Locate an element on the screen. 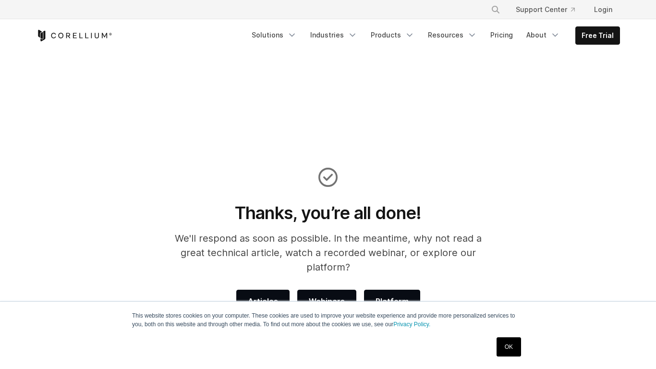  a: Privacy Policy. is located at coordinates (411, 324).